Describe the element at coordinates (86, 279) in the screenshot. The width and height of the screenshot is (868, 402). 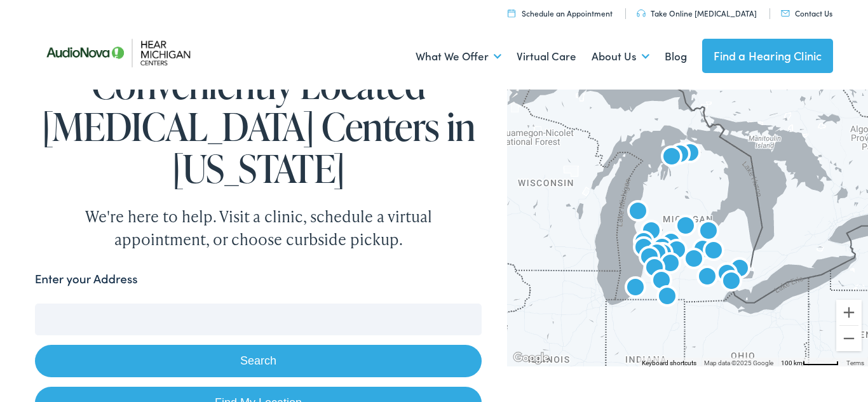
I see `label: Enter your Address` at that location.